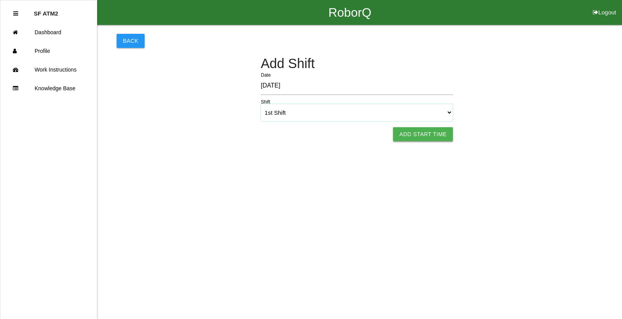 Image resolution: width=622 pixels, height=319 pixels. I want to click on div: Close, so click(16, 14).